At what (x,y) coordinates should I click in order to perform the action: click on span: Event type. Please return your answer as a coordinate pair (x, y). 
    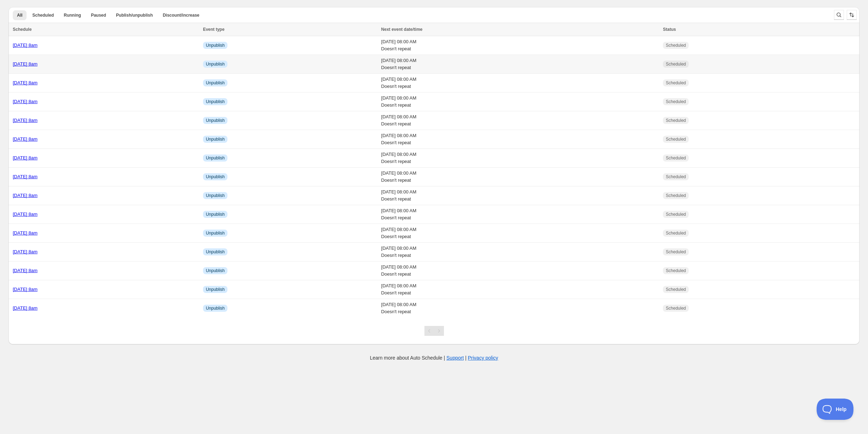
    Looking at the image, I should click on (213, 30).